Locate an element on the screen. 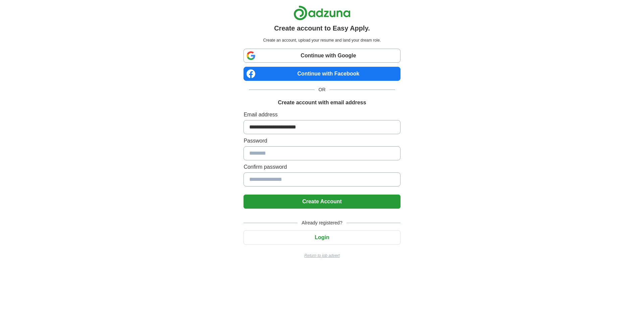 The image size is (644, 317). span: Already registered? is located at coordinates (322, 223).